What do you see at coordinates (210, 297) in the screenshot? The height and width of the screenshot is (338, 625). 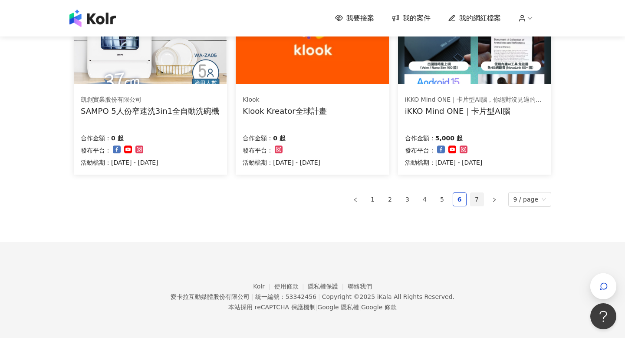 I see `div: 愛卡拉互動媒體股份有限公司` at bounding box center [210, 297].